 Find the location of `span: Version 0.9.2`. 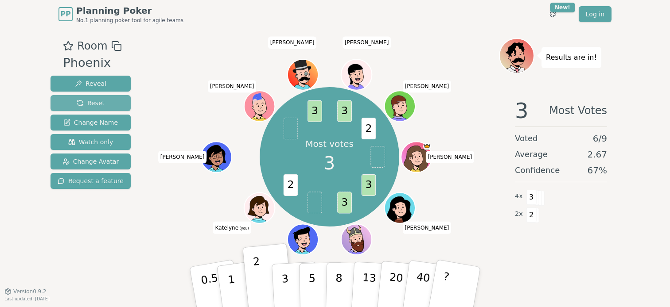

span: Version 0.9.2 is located at coordinates (30, 292).